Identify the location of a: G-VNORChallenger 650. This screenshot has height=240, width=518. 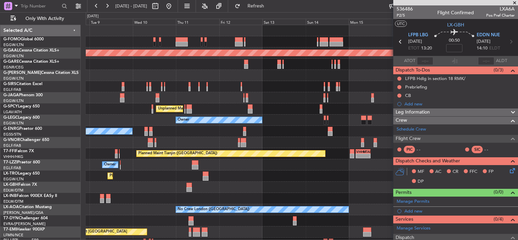
(26, 140).